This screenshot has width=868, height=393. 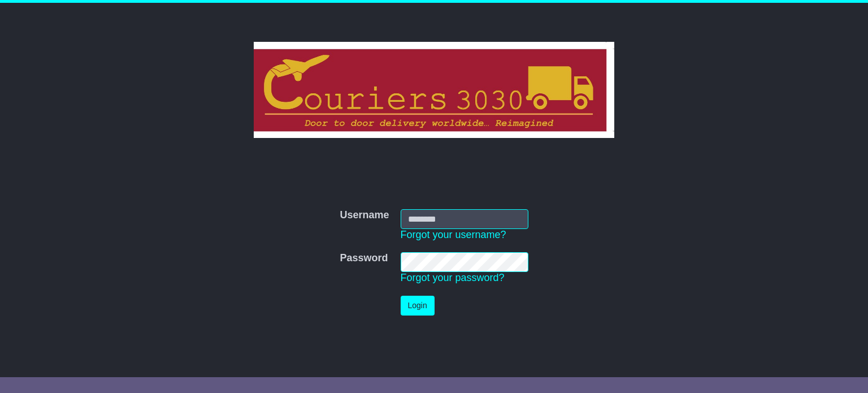 What do you see at coordinates (364, 216) in the screenshot?
I see `label: Username` at bounding box center [364, 216].